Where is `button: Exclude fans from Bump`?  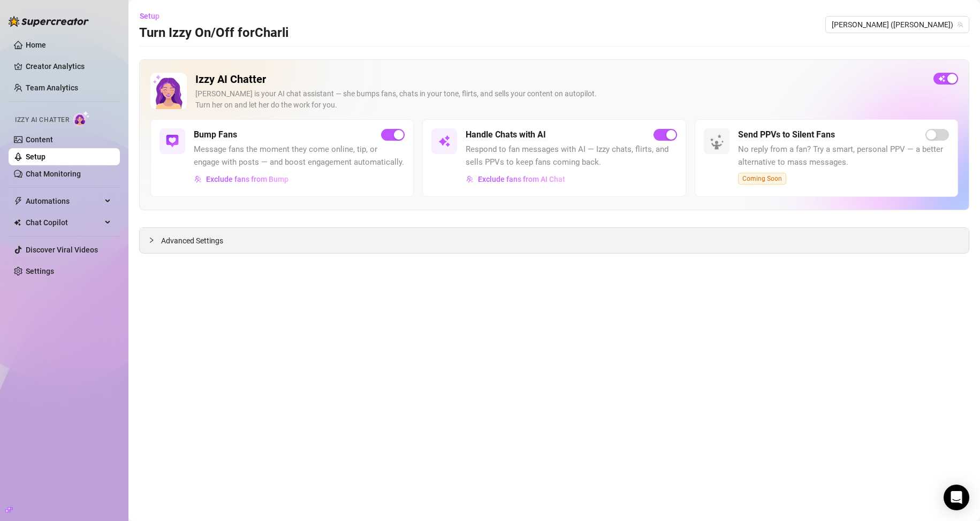
button: Exclude fans from Bump is located at coordinates (242, 180).